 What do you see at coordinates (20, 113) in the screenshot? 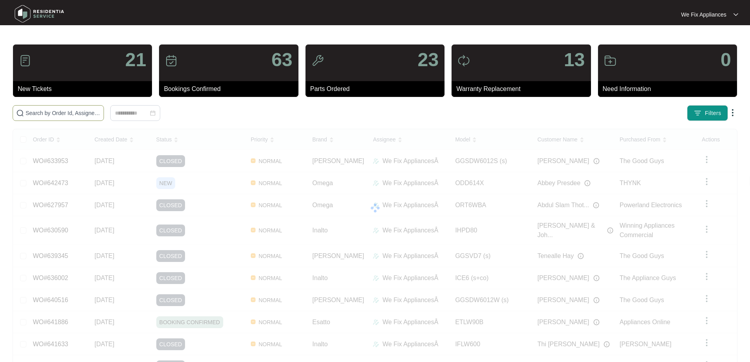
I see `img: search-icon` at bounding box center [20, 113].